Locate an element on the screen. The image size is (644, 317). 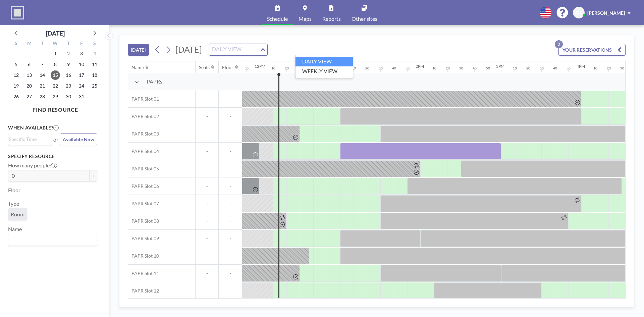
label: Floor is located at coordinates (14, 190).